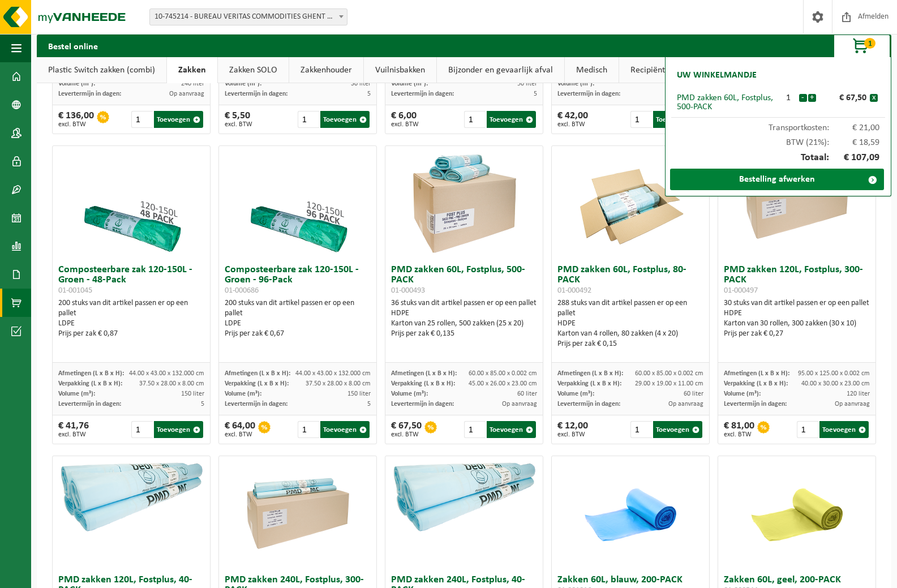 Image resolution: width=897 pixels, height=588 pixels. Describe the element at coordinates (854, 143) in the screenshot. I see `span: € 18,59` at that location.